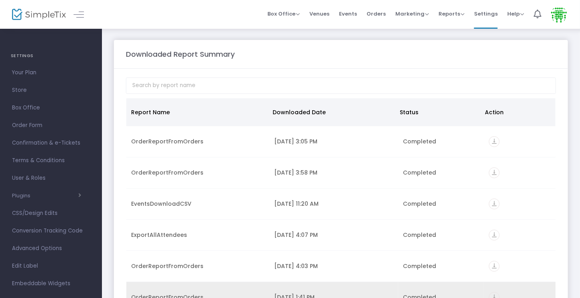 The width and height of the screenshot is (580, 298). I want to click on span: Terms & Conditions, so click(51, 161).